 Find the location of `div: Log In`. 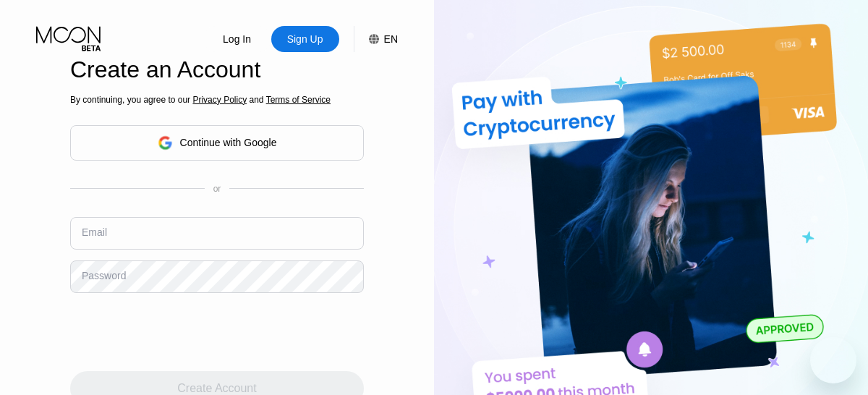

div: Log In is located at coordinates (237, 40).